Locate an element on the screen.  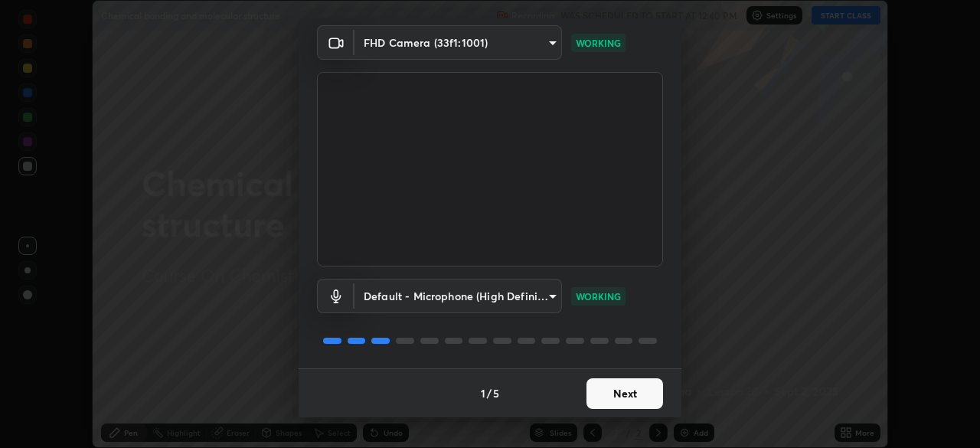
h4: 5 is located at coordinates (496, 393).